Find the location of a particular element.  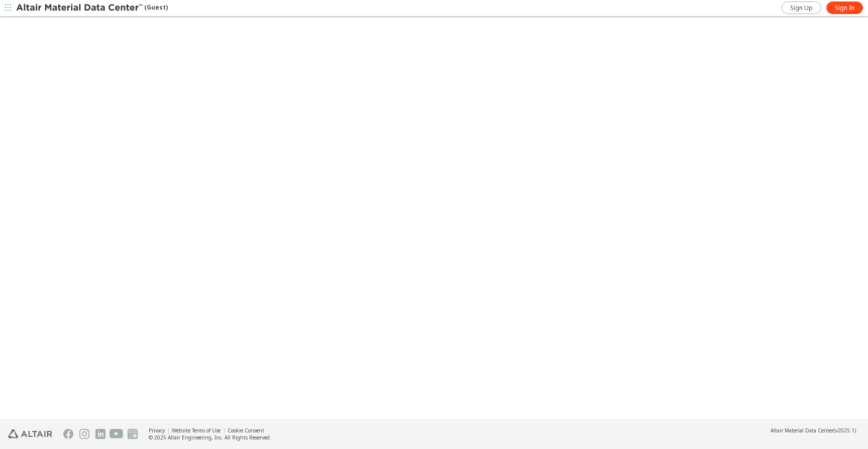

span: Altair Material Data Center is located at coordinates (802, 430).